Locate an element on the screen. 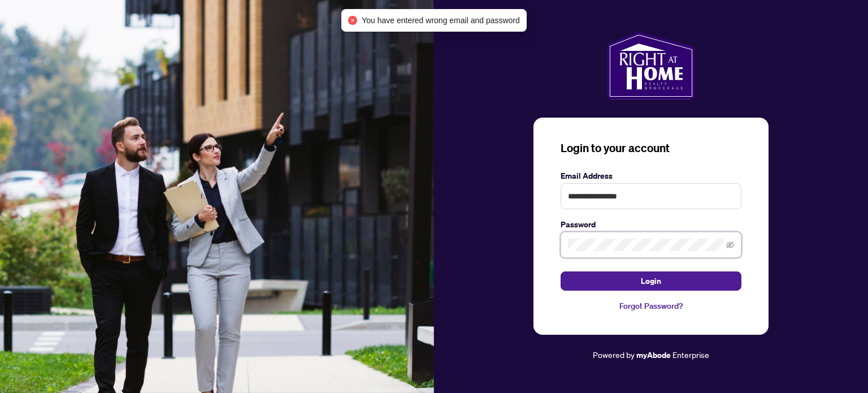 The height and width of the screenshot is (393, 868). span: Login is located at coordinates (651, 281).